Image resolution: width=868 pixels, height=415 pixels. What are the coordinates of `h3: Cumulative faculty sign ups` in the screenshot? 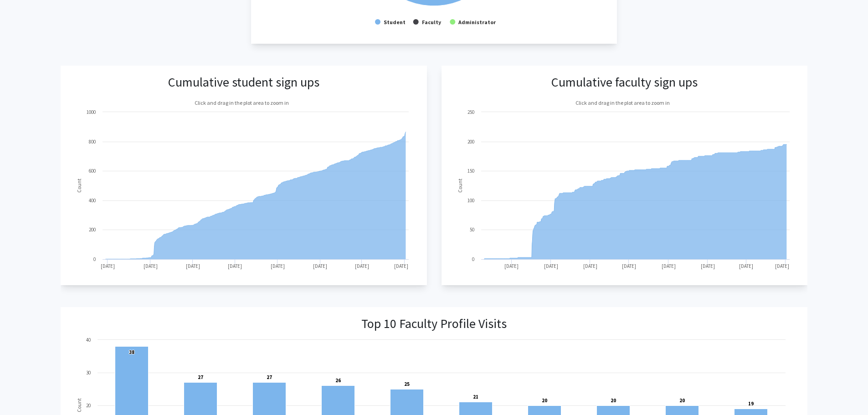 It's located at (625, 82).